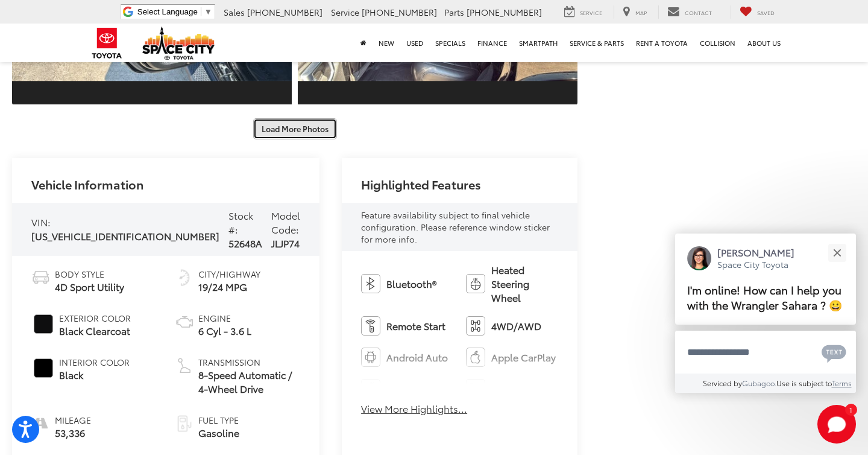 The height and width of the screenshot is (455, 868). I want to click on img: Space City Toyota, so click(179, 43).